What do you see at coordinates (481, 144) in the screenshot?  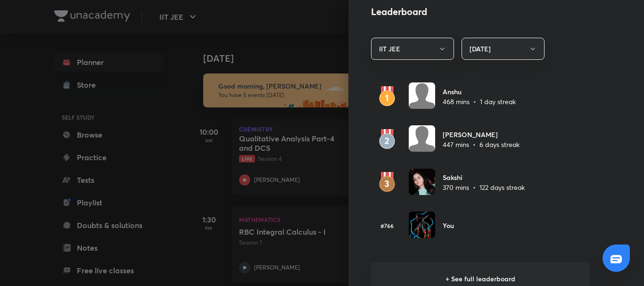 I see `p: 447 mins • 6 days streak` at bounding box center [481, 144].